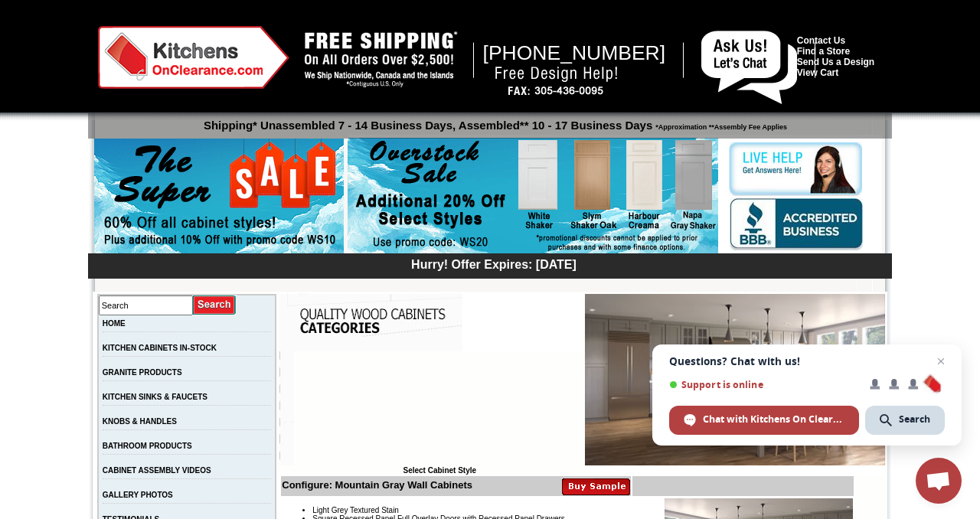  What do you see at coordinates (818, 73) in the screenshot?
I see `a: View Cart` at bounding box center [818, 73].